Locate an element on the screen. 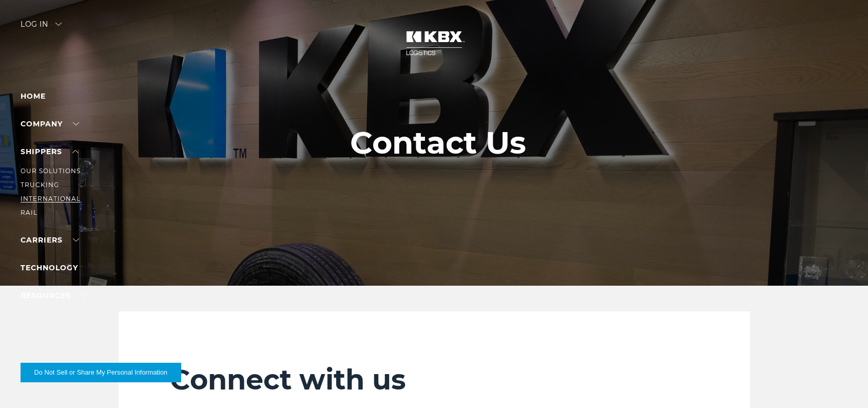 The image size is (868, 408). button: Do Not Sell or Share My Personal Information is located at coordinates (101, 372).